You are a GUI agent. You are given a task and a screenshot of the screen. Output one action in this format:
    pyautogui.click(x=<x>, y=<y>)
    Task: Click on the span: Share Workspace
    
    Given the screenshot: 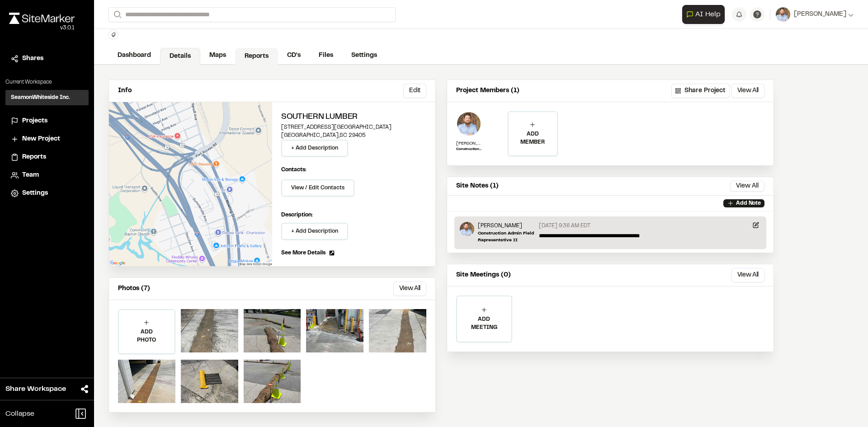 What is the action you would take?
    pyautogui.click(x=36, y=389)
    